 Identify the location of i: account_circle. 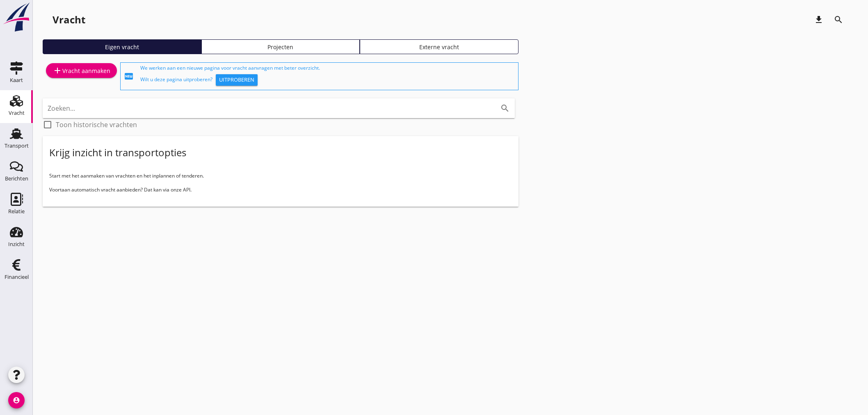
(17, 400).